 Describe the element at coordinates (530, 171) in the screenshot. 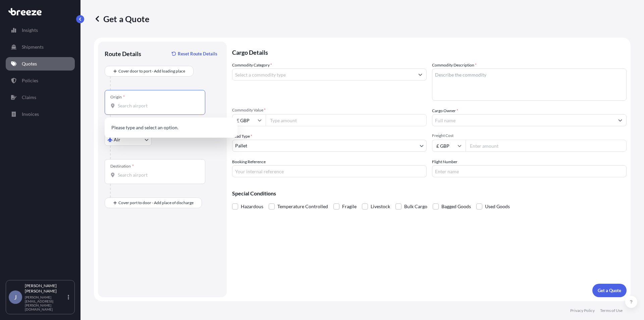

I see `input: Enter name` at that location.